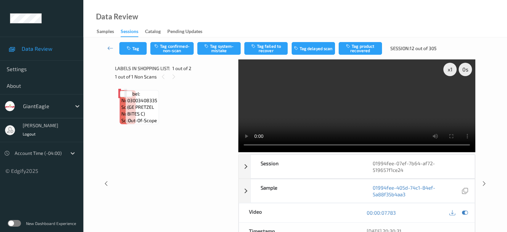 This screenshot has width=507, height=232. I want to click on span: Labels in shopping list:, so click(142, 68).